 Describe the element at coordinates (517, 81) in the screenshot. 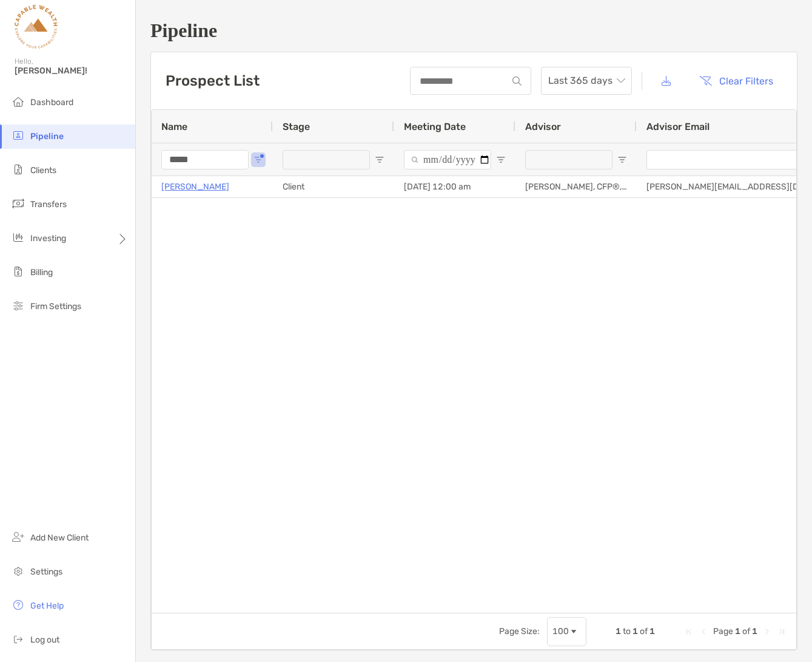

I see `img: input icon` at that location.